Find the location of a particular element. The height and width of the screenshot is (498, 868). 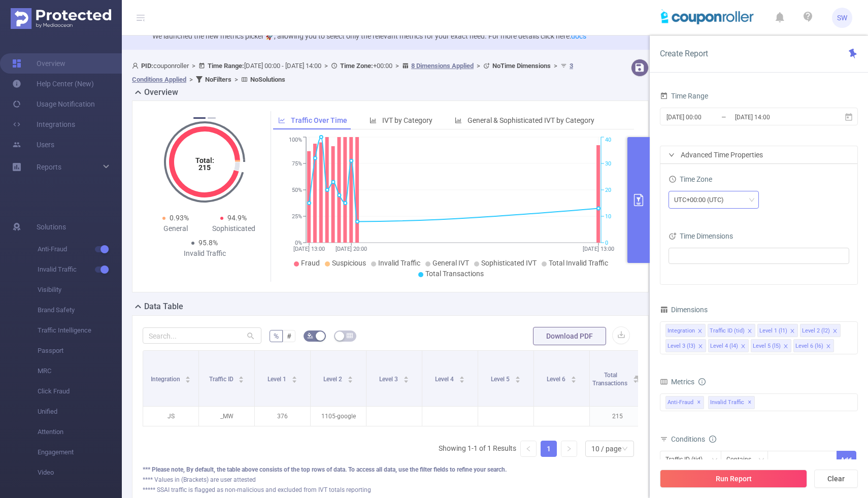

span: General IVT is located at coordinates (451, 263).